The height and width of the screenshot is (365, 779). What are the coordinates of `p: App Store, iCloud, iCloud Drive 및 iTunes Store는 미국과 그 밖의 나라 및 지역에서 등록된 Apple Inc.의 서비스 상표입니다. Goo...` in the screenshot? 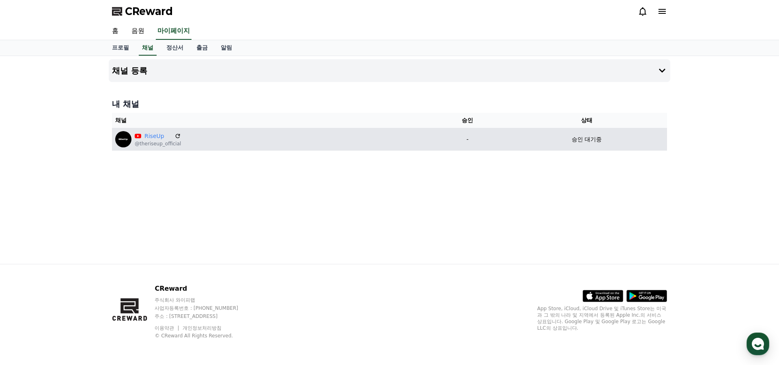 It's located at (602, 318).